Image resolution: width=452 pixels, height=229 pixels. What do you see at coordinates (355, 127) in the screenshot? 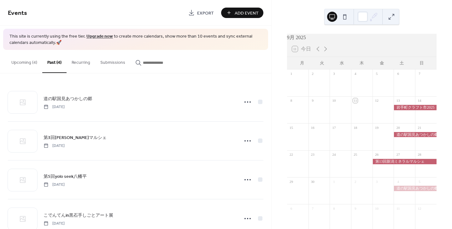
I see `div: 18` at bounding box center [355, 127].